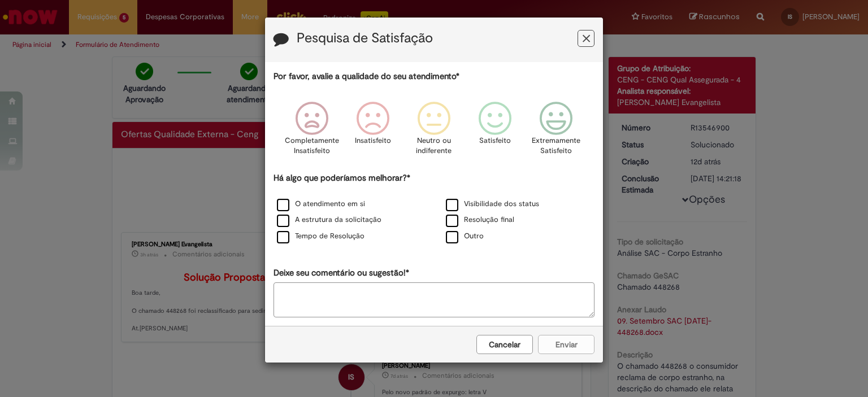 Image resolution: width=868 pixels, height=397 pixels. I want to click on div: Neutro ou indiferente, so click(434, 132).